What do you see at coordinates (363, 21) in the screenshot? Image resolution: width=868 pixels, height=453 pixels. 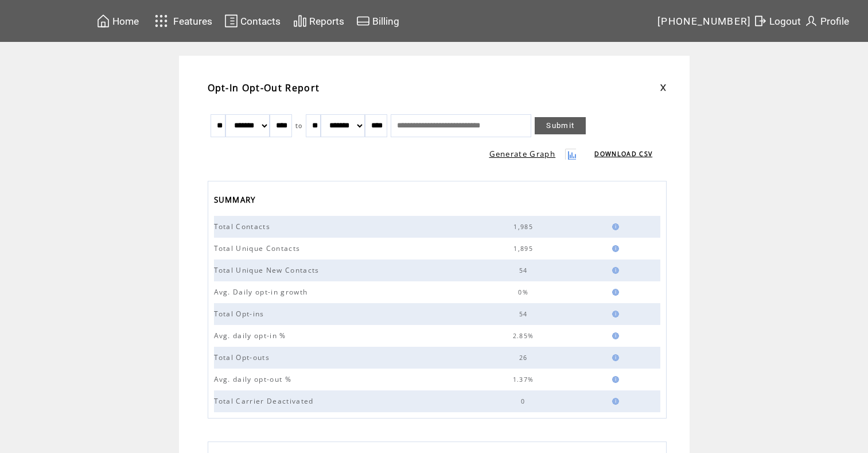 I see `img: creidtcard.svg` at bounding box center [363, 21].